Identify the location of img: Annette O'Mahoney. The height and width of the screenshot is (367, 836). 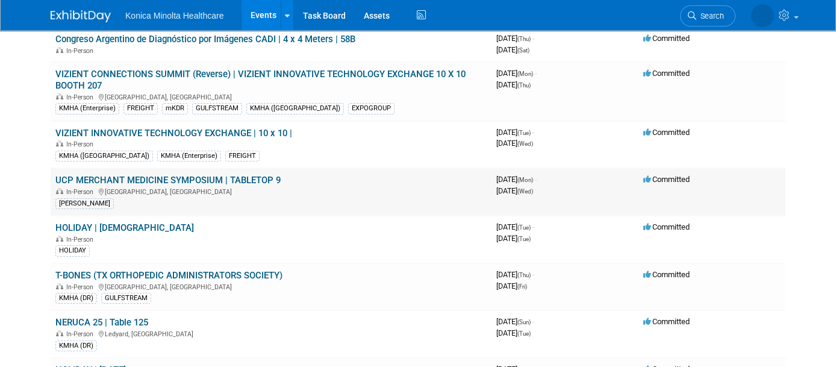
(762, 16).